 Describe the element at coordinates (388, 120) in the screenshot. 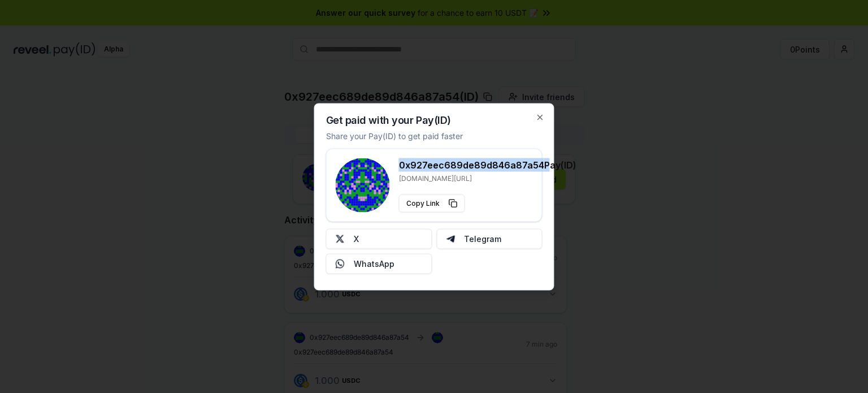

I see `h2: Get paid with your Pay(ID)` at that location.